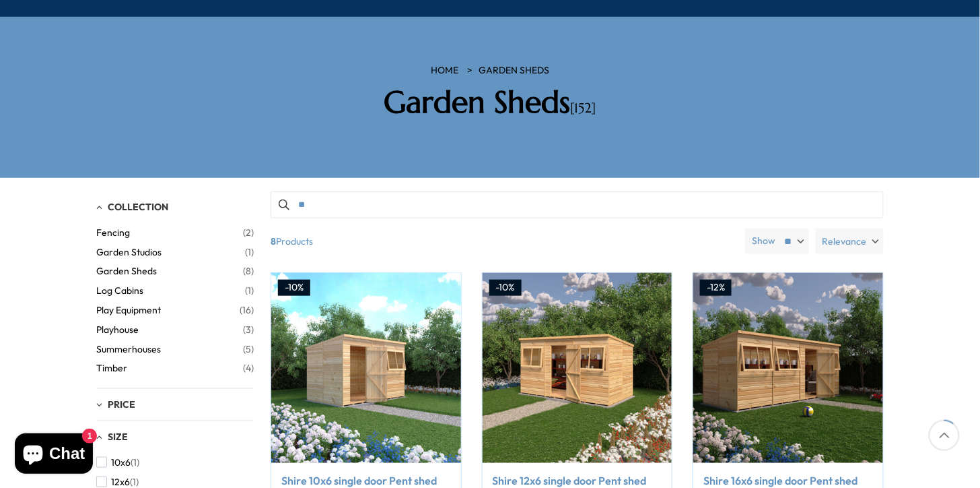 The width and height of the screenshot is (980, 488). What do you see at coordinates (175, 310) in the screenshot?
I see `button: Play Equipment (16)` at bounding box center [175, 310].